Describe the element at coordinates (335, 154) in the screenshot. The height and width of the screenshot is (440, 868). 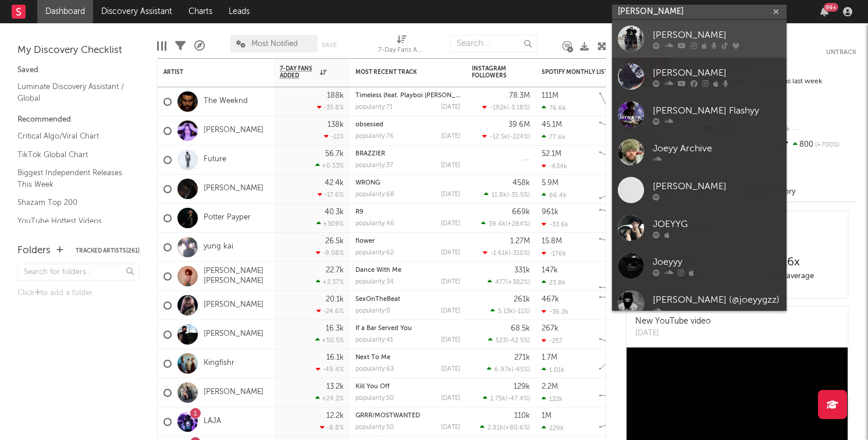
I see `div: 56.7k` at that location.